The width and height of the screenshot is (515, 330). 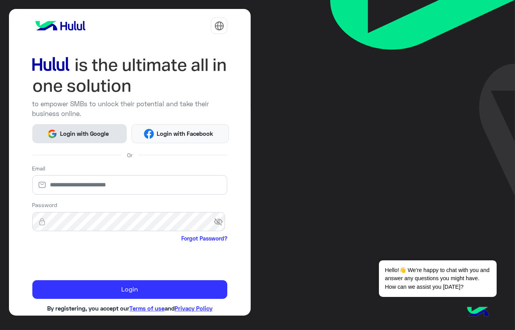 I want to click on button: Login with Facebook, so click(x=180, y=134).